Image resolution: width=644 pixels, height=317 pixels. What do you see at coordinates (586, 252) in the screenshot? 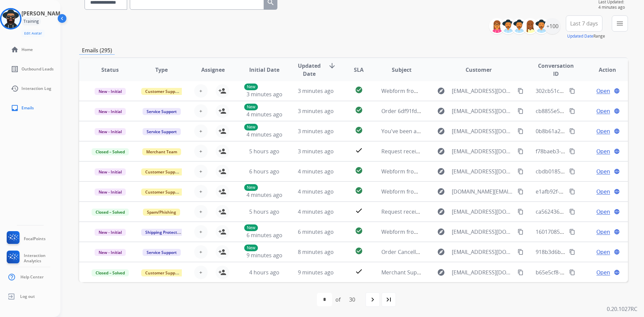
I see `span: 918b3d6b-d1af-4785-baaf-3da658befaa3` at bounding box center [586, 252].